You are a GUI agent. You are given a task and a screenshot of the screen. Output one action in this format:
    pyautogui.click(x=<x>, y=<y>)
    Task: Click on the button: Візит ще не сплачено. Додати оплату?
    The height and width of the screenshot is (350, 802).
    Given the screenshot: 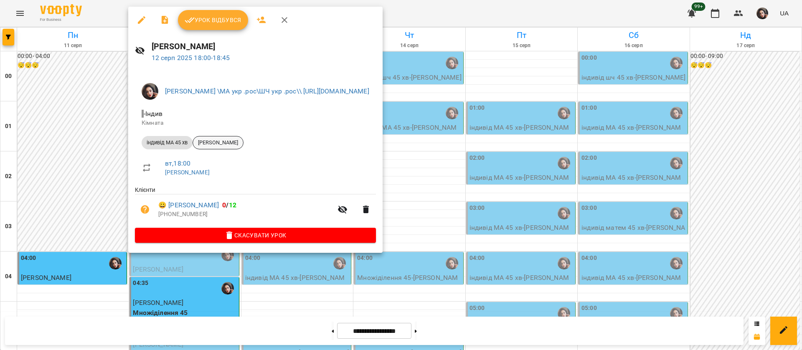 What is the action you would take?
    pyautogui.click(x=145, y=210)
    